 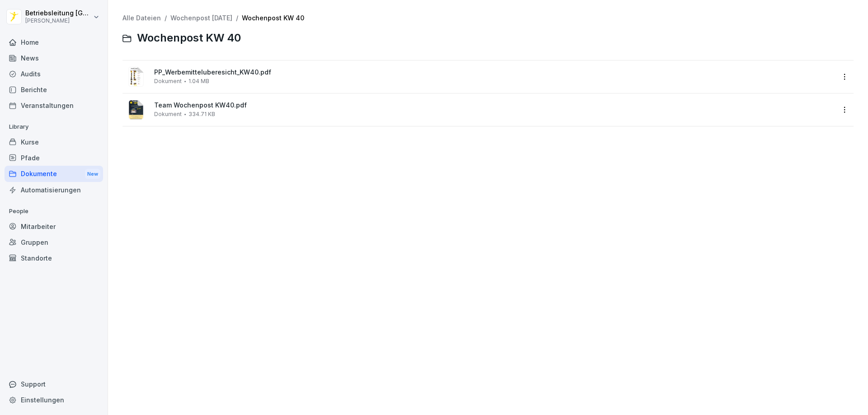 What do you see at coordinates (199, 82) in the screenshot?
I see `span: 1.04 MB` at bounding box center [199, 82].